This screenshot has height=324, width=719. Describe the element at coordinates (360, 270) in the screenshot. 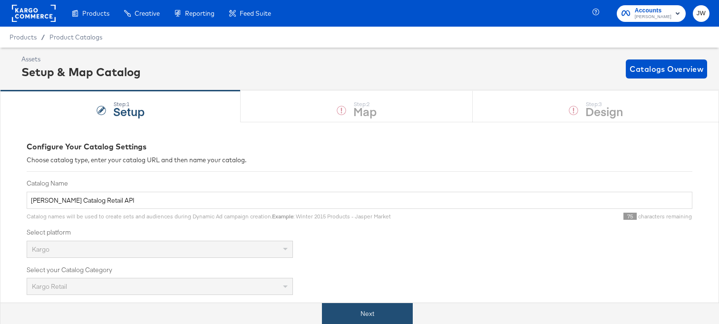

I see `label: Select your Catalog Category` at that location.